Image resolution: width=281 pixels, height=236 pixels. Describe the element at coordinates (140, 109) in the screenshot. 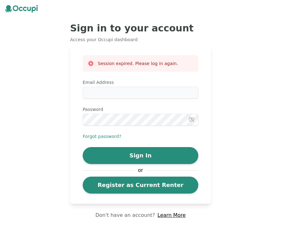

I see `label: Password` at that location.